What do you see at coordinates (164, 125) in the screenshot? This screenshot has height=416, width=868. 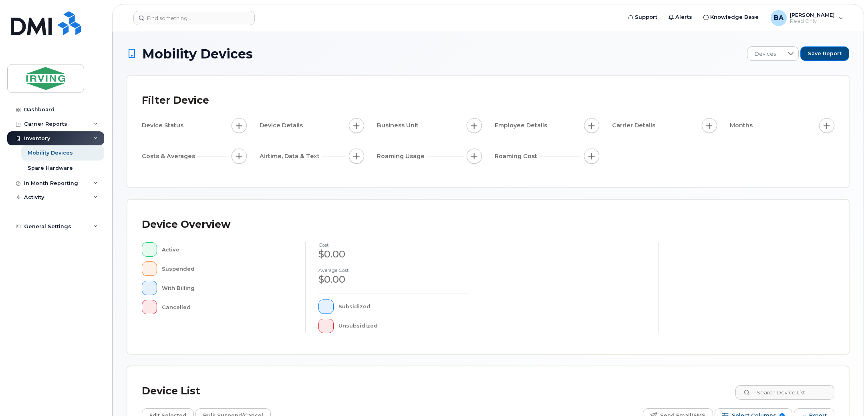 I see `span: Device Status` at bounding box center [164, 125].